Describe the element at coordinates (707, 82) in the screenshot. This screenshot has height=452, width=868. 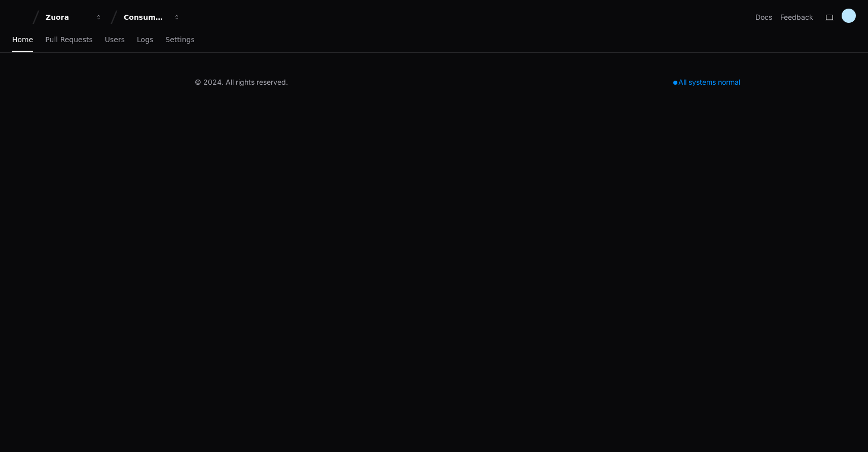
I see `div: All systems normal` at that location.